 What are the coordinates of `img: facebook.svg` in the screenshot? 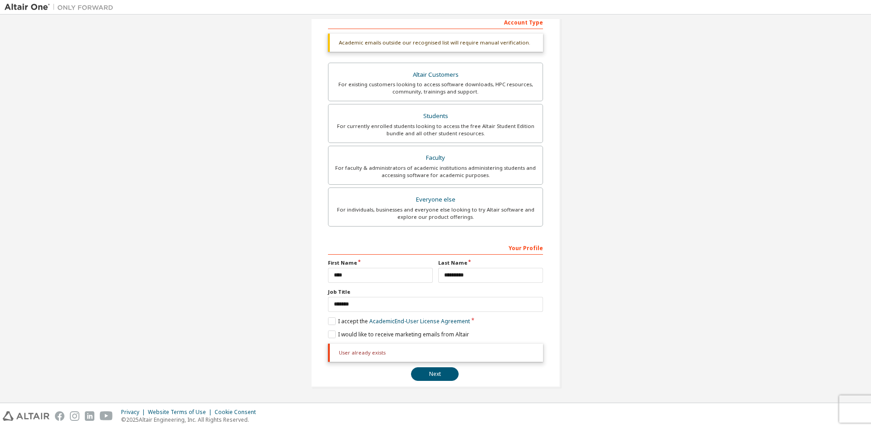 It's located at (59, 416).